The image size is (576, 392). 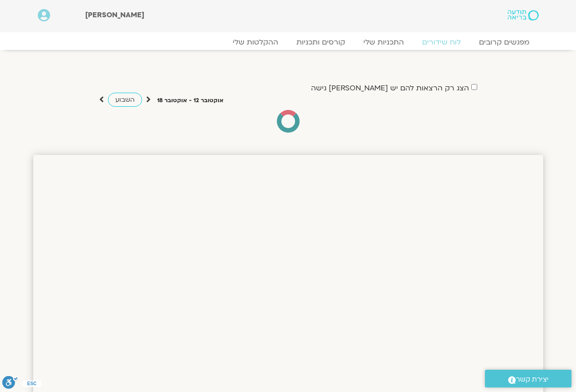 What do you see at coordinates (255, 43) in the screenshot?
I see `a: ההקלטות שלי` at bounding box center [255, 43].